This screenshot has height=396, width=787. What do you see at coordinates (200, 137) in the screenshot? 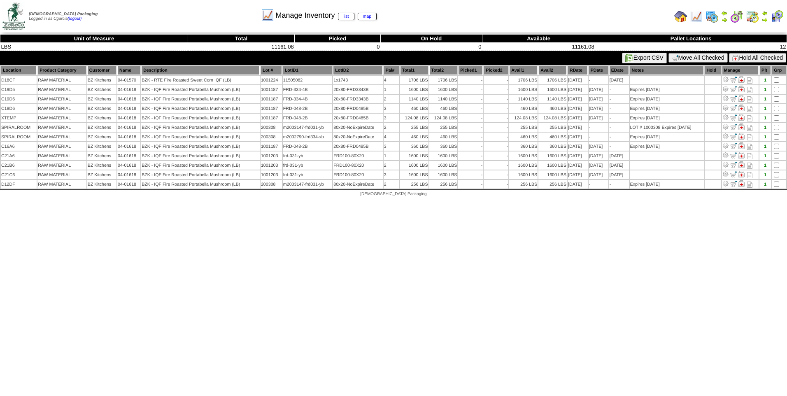
I see `td: BZK - IQF Fire Roasted Portabella Mushroom (LB)` at bounding box center [200, 137].